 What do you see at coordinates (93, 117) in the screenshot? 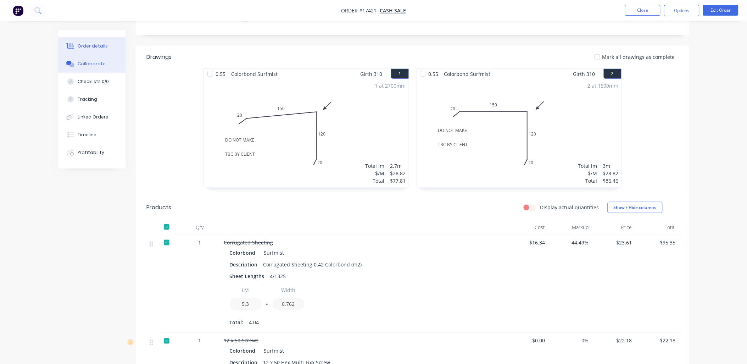
I see `div: Linked Orders` at bounding box center [93, 117].